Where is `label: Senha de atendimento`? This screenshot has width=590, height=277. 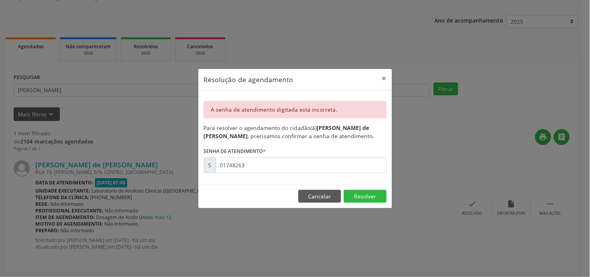
label: Senha de atendimento is located at coordinates (235, 151).